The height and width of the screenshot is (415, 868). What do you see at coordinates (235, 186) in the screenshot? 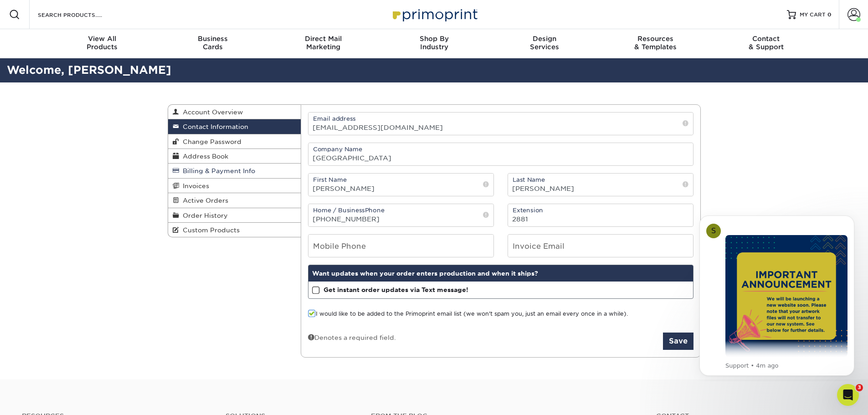
I see `a: Invoices` at bounding box center [235, 186].